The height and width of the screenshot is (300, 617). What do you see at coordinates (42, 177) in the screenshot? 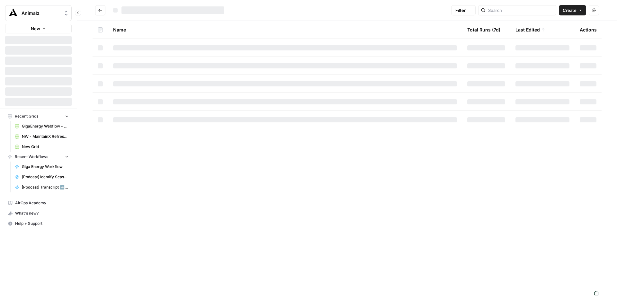
I see `a: [Podcast] Identify Season Quotes & Topics` at bounding box center [42, 177].